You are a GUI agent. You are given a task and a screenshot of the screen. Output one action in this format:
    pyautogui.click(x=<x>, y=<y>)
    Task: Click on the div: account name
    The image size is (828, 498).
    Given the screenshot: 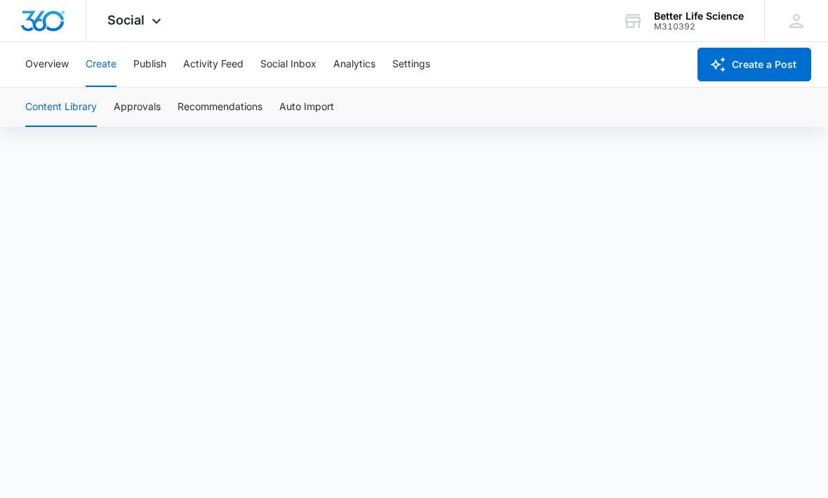 What is the action you would take?
    pyautogui.click(x=699, y=16)
    